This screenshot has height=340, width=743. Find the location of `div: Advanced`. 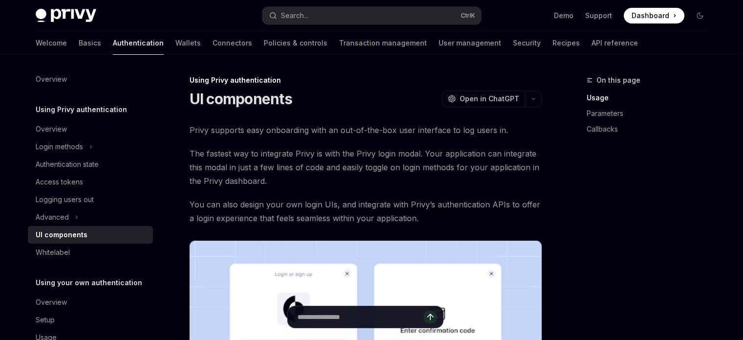

div: Advanced is located at coordinates (52, 217).